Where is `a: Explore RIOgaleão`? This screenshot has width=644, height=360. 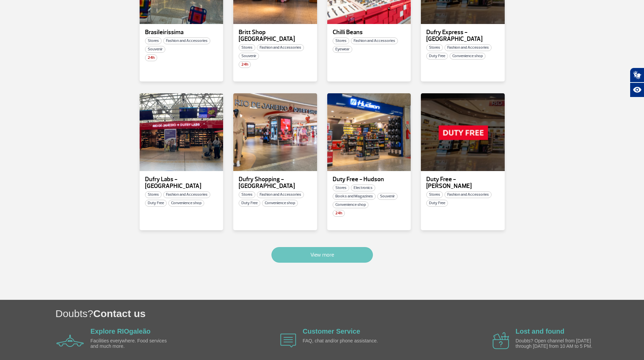 a: Explore RIOgaleão is located at coordinates (121, 331).